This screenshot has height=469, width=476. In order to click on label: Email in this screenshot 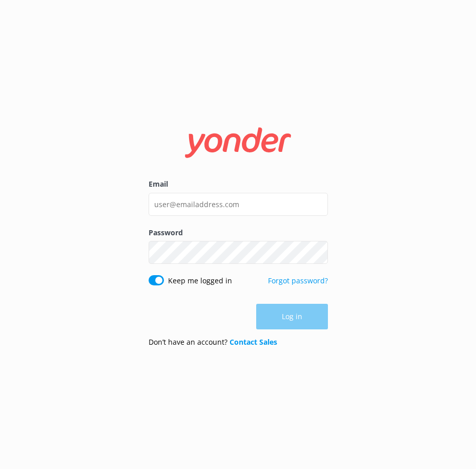, I will do `click(238, 184)`.